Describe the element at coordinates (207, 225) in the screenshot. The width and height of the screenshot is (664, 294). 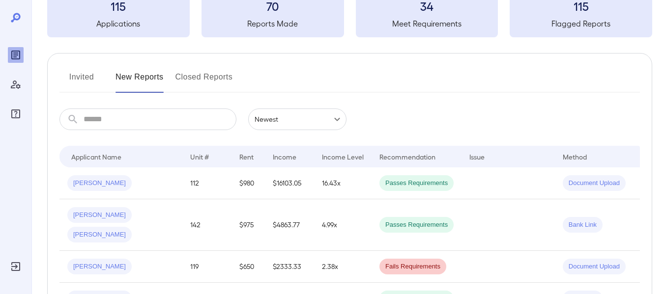
I see `td: 142` at that location.